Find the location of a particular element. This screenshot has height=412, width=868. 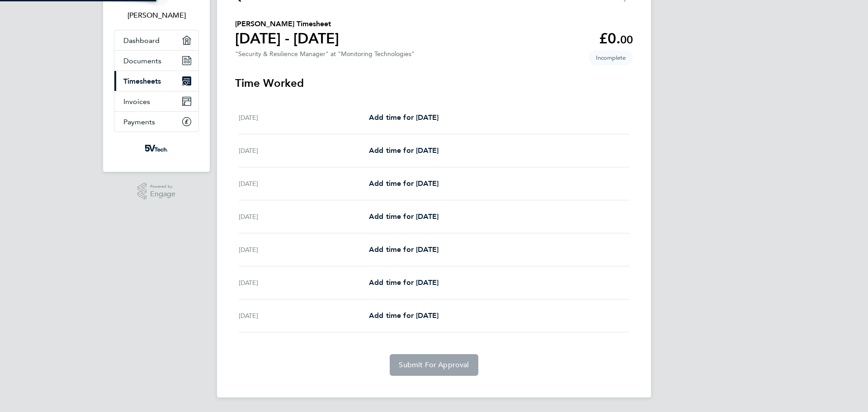

a: Timesheets is located at coordinates (156, 81).